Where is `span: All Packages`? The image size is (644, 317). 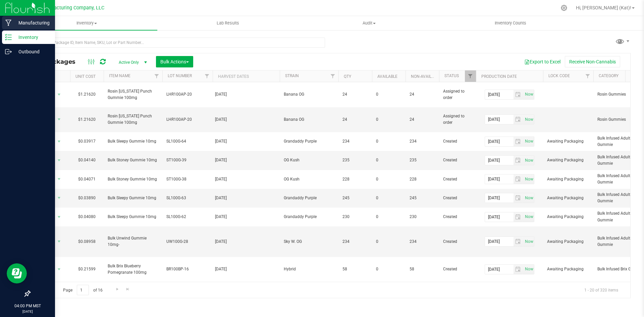 span: All Packages is located at coordinates (58, 62).